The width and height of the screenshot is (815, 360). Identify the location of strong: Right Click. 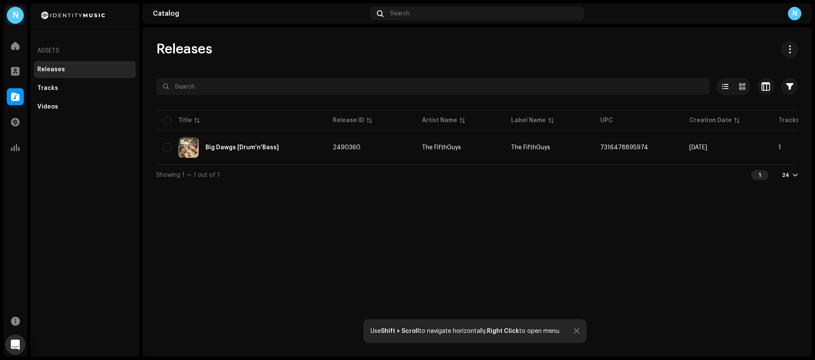
(503, 332).